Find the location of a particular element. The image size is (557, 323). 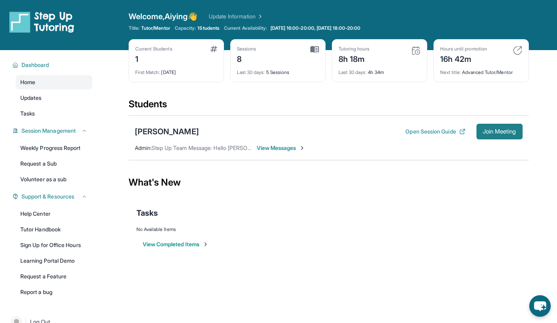

img: logo is located at coordinates (42, 22).